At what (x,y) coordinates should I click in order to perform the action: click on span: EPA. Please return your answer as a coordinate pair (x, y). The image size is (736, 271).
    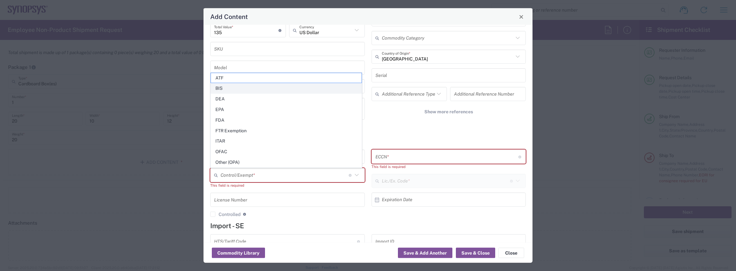
    Looking at the image, I should click on (286, 109).